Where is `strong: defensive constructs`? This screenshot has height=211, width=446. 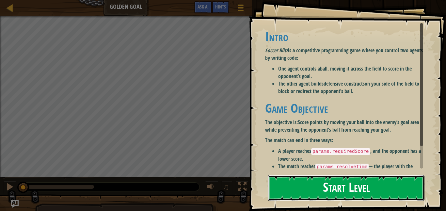
strong: defensive constructs is located at coordinates (344, 84).